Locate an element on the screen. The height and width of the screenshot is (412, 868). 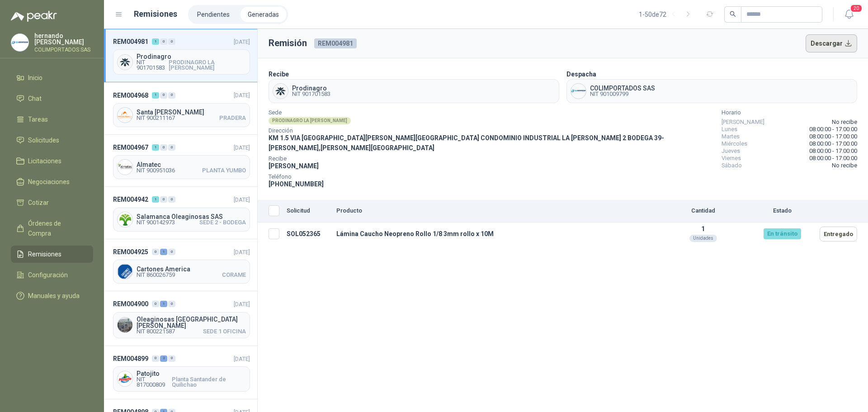
span: PLANTA YUMBO is located at coordinates (224, 171).